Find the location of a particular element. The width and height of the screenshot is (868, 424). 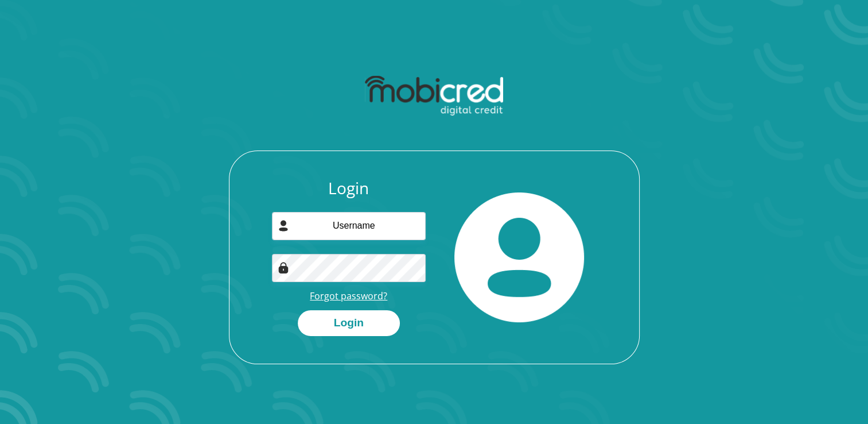

h3: Login is located at coordinates (349, 189).